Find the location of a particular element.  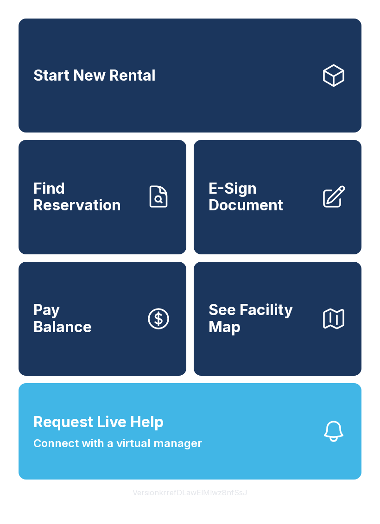

span: Connect with a virtual manager is located at coordinates (118, 443).